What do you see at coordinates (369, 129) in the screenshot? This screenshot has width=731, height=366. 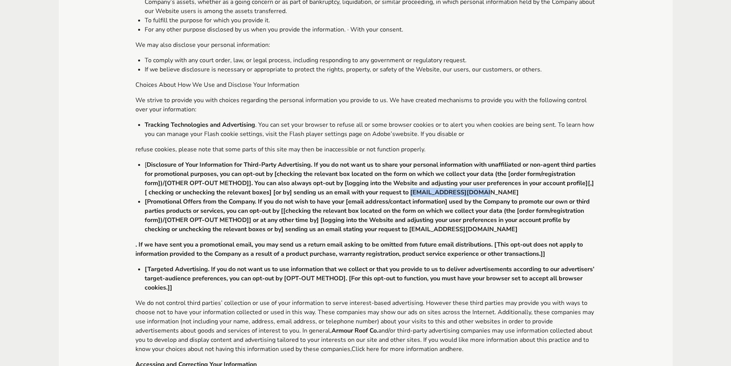 I see `span: . You can set your browser to refuse all or some browser cookies or to alert you when cookies are...` at bounding box center [369, 129].